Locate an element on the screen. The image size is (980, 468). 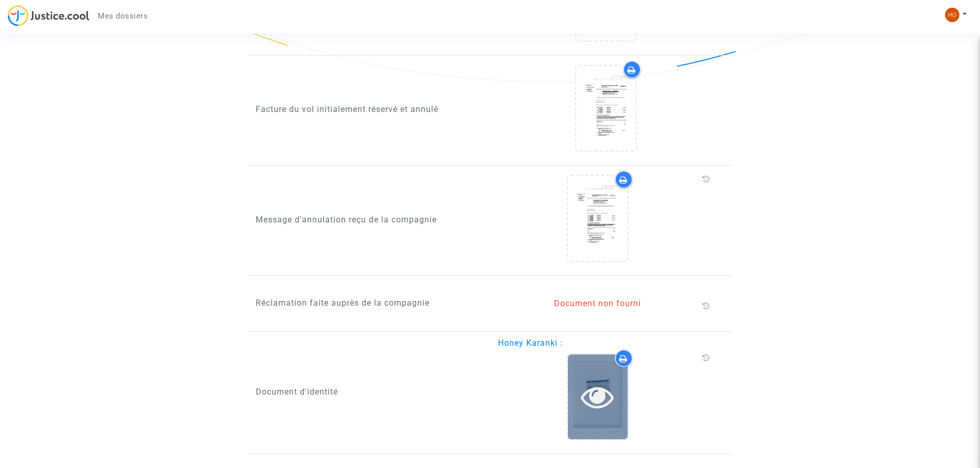
div: Document non fourni is located at coordinates (606, 304).